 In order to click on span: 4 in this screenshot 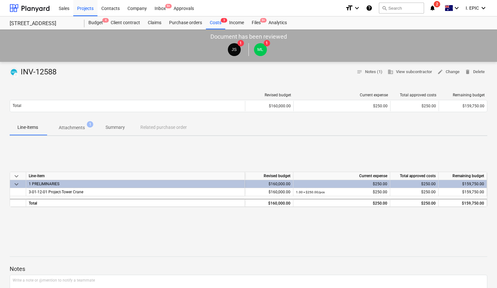, I will do `click(105, 20)`.